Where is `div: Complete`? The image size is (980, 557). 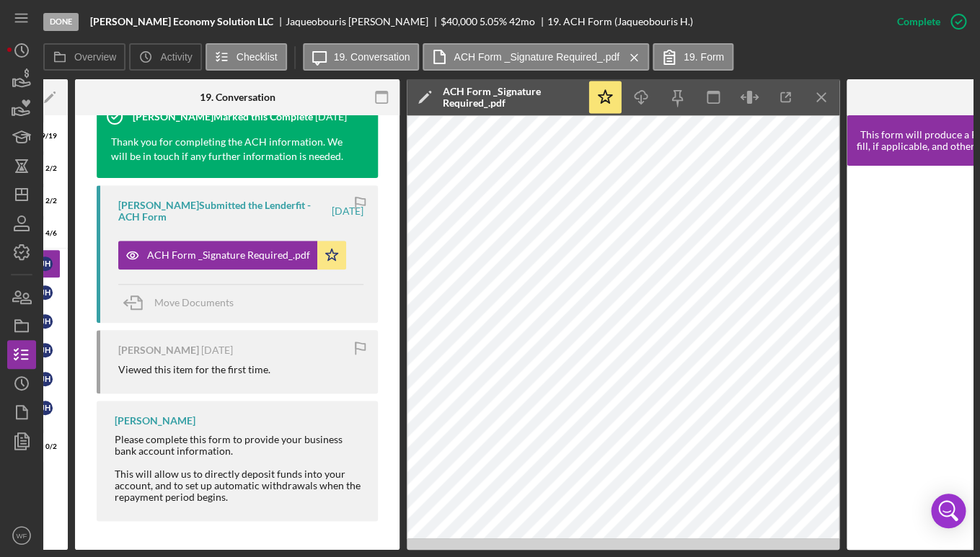
div: Complete is located at coordinates (919, 21).